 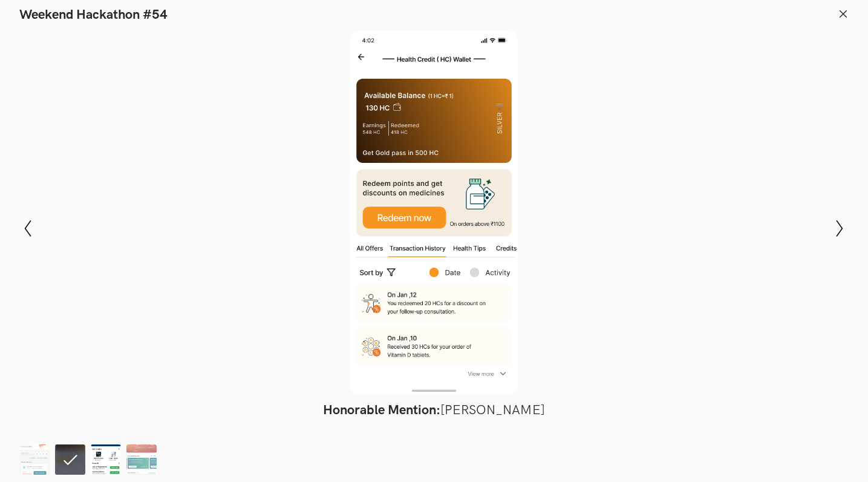 I want to click on img: Samiksha_Fulara_Apollo_247.png, so click(x=105, y=459).